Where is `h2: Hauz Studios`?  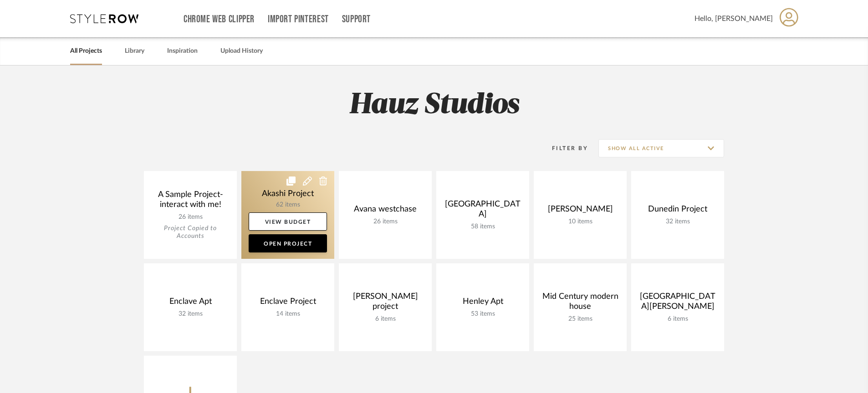
h2: Hauz Studios is located at coordinates (434, 105).